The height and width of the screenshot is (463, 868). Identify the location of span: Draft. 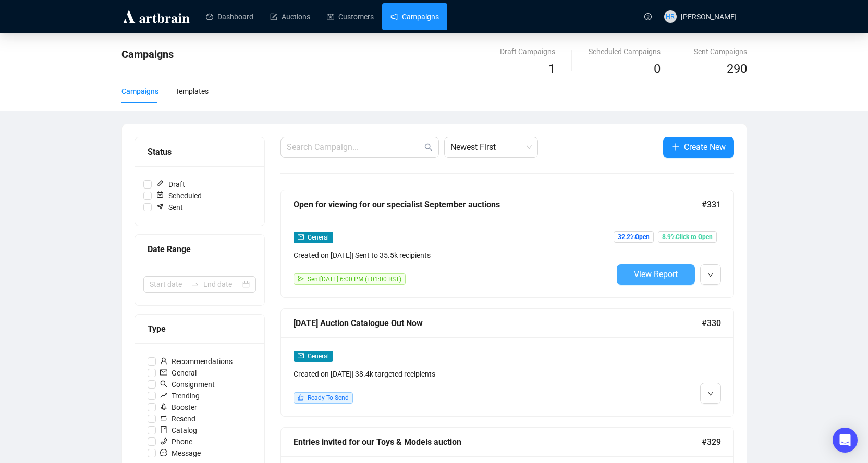
(171, 184).